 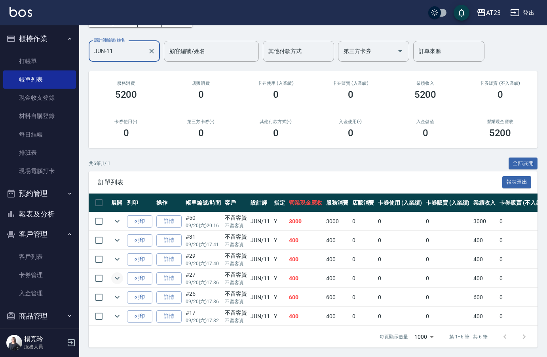 I want to click on th: 卡券使用 (入業績), so click(x=400, y=203).